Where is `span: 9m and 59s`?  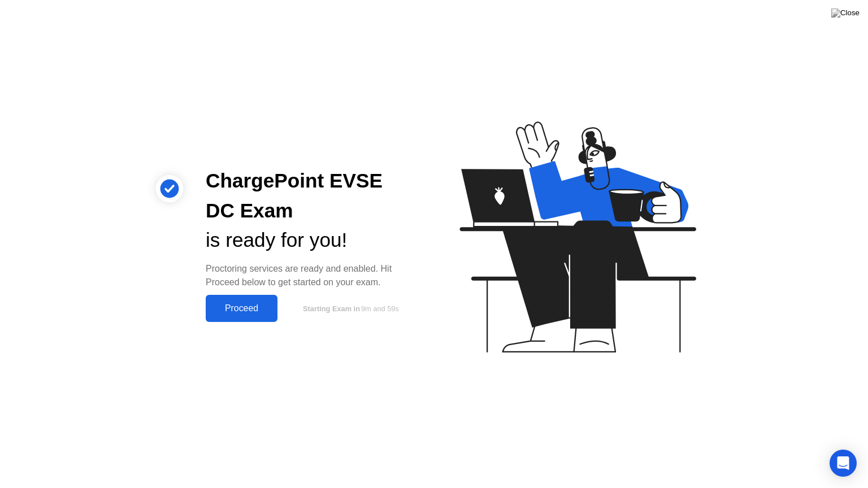 span: 9m and 59s is located at coordinates (380, 308).